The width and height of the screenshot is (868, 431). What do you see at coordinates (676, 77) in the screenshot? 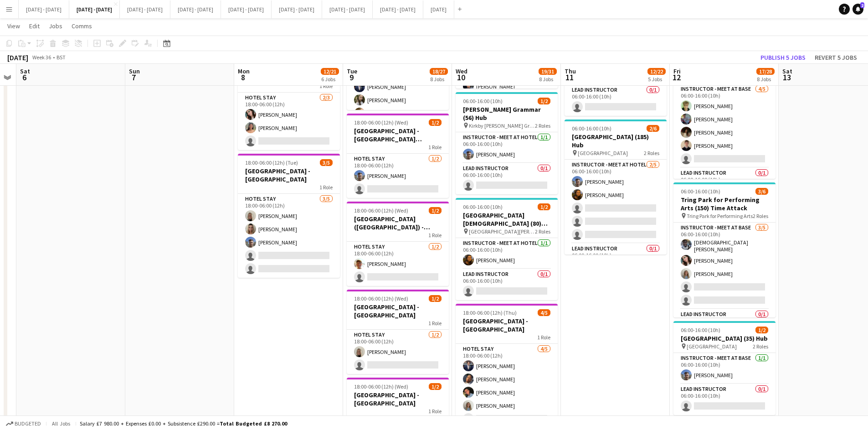
I see `span: 12` at bounding box center [676, 77].